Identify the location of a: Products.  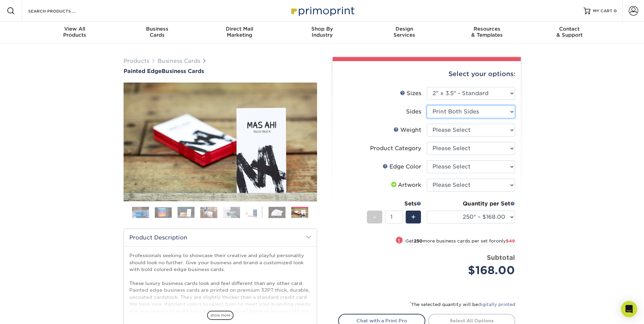
(137, 61).